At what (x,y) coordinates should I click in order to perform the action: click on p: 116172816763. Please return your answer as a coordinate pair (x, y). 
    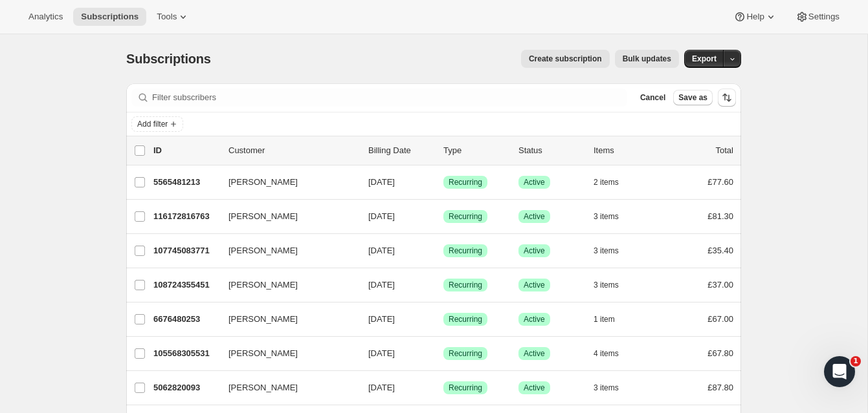
    Looking at the image, I should click on (186, 217).